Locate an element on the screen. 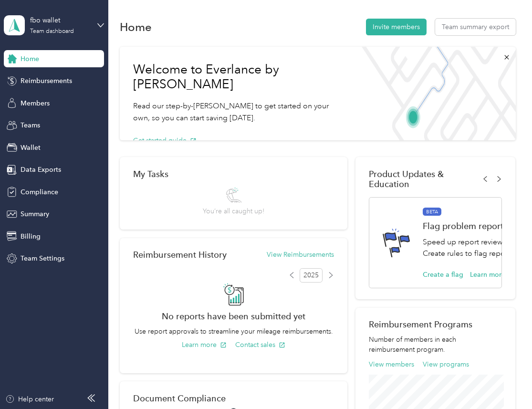 This screenshot has width=532, height=409. span: Teams is located at coordinates (30, 125).